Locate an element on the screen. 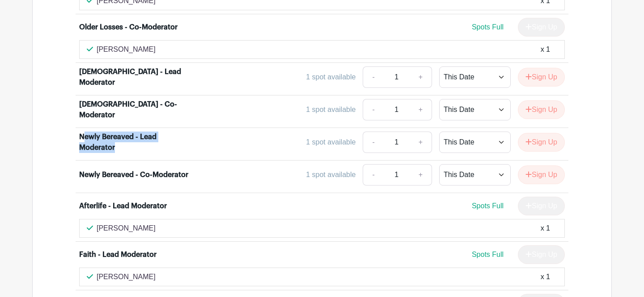 Image resolution: width=644 pixels, height=297 pixels. div: Newly Bereaved - Co-Moderator is located at coordinates (133, 175).